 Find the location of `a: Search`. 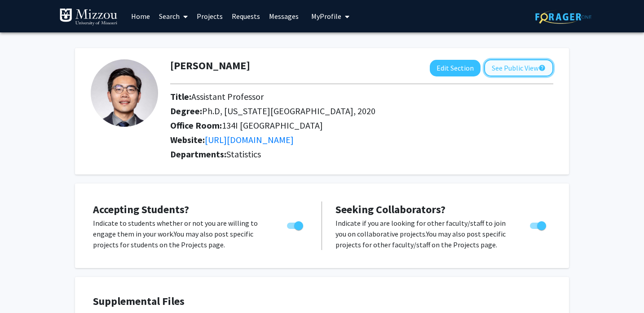

a: Search is located at coordinates (174, 16).